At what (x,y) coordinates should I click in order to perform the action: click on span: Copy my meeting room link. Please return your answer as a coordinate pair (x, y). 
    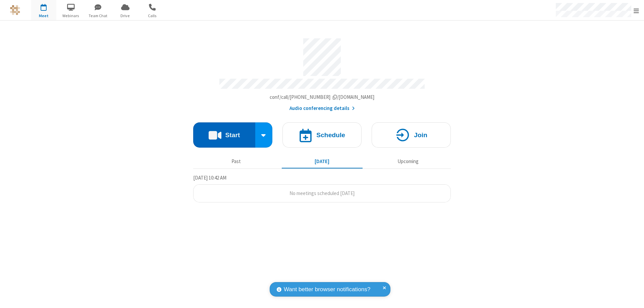
    Looking at the image, I should click on (322, 97).